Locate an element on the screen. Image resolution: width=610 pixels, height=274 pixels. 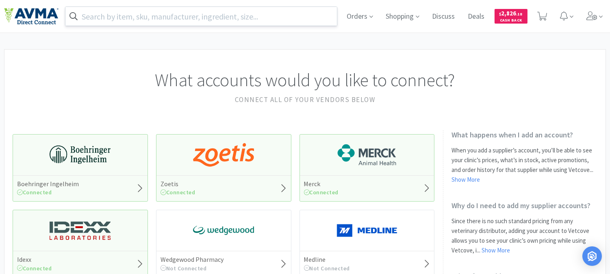
p: Since there is no such standard pricing from any veterinary distributor, adding your account to V... is located at coordinates (524, 236).